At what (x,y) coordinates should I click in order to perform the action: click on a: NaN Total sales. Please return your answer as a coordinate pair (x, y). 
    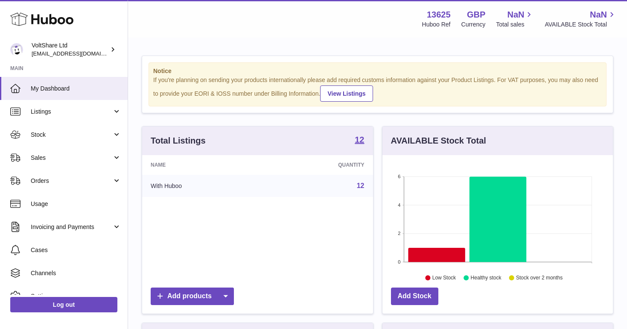
    Looking at the image, I should click on (515, 19).